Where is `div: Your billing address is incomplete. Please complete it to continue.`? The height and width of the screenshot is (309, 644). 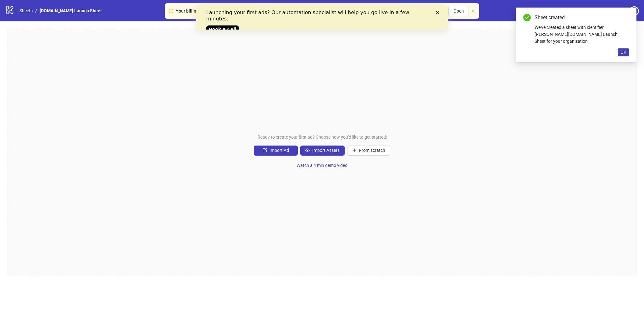
div: Your billing address is incomplete. Please complete it to continue. is located at coordinates (242, 11).